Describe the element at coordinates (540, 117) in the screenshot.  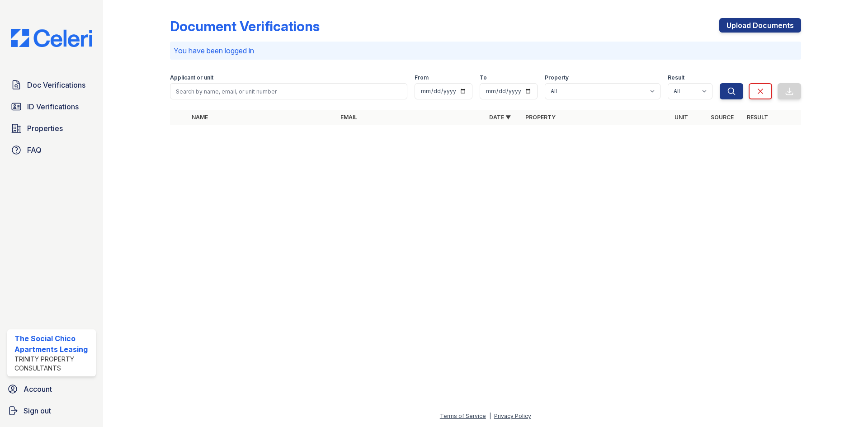
I see `a: Property` at that location.